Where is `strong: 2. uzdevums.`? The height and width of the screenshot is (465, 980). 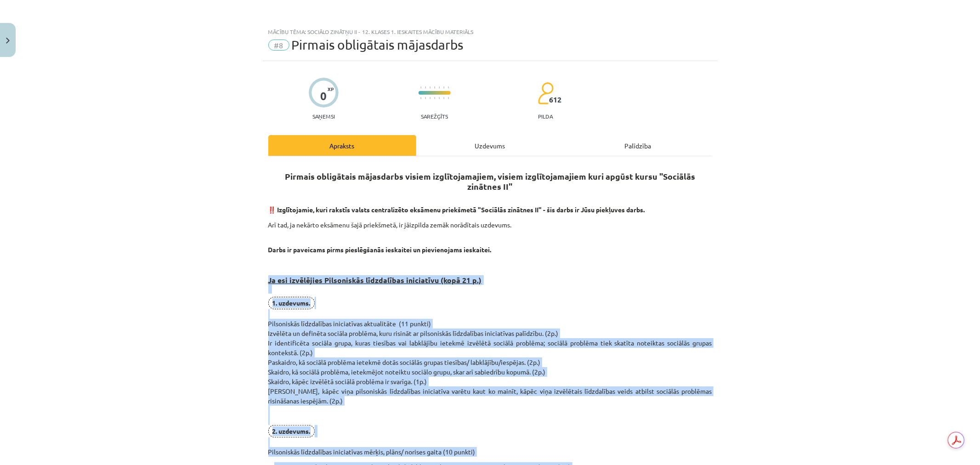 strong: 2. uzdevums. is located at coordinates (291, 431).